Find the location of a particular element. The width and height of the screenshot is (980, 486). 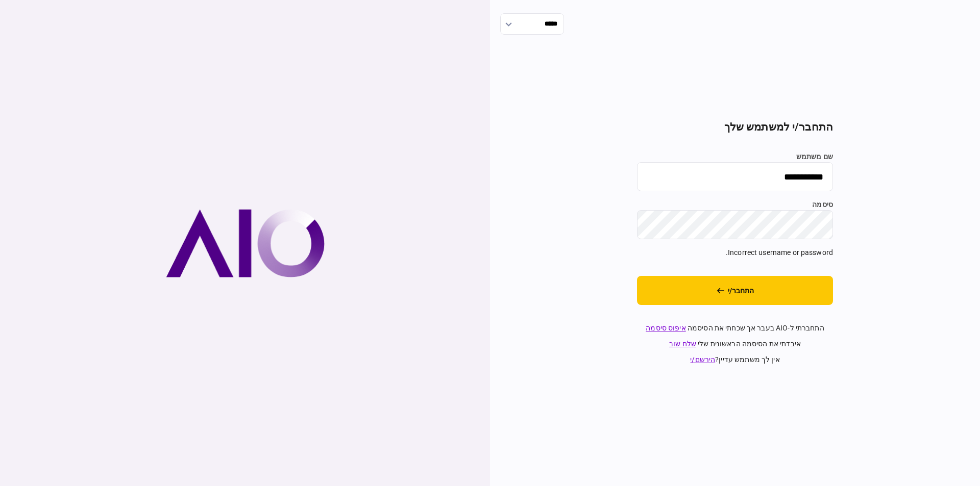

input: שם משתמש is located at coordinates (735, 177).